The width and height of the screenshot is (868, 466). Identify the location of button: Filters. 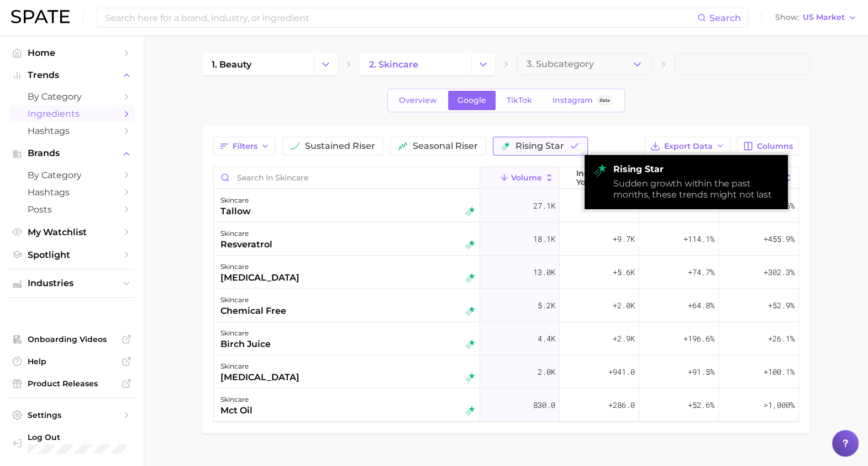
(245, 146).